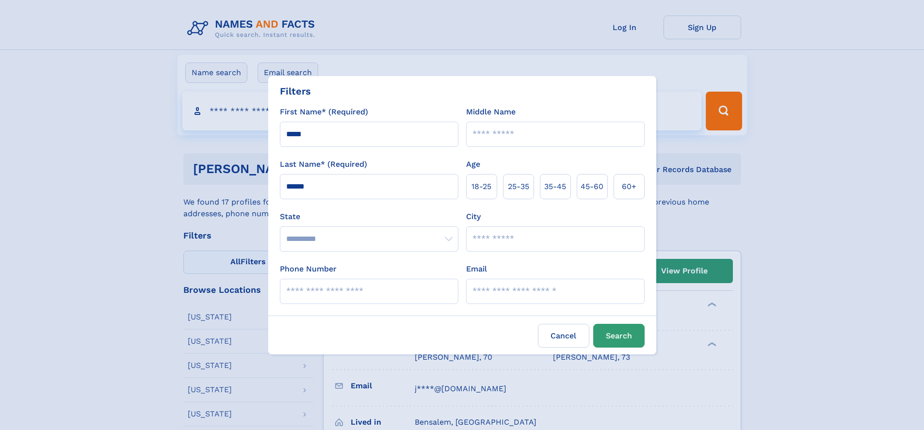 The height and width of the screenshot is (430, 924). What do you see at coordinates (592, 187) in the screenshot?
I see `span: 45‑60` at bounding box center [592, 187].